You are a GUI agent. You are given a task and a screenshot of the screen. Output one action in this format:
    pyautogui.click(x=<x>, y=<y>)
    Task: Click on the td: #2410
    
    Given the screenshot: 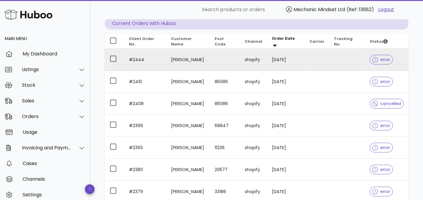 What is the action you would take?
    pyautogui.click(x=145, y=82)
    